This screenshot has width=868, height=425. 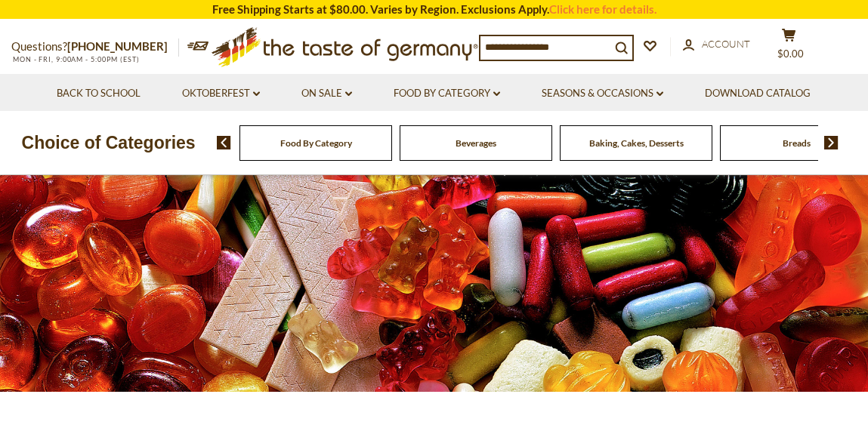 What do you see at coordinates (758, 94) in the screenshot?
I see `a: Download Catalog` at bounding box center [758, 94].